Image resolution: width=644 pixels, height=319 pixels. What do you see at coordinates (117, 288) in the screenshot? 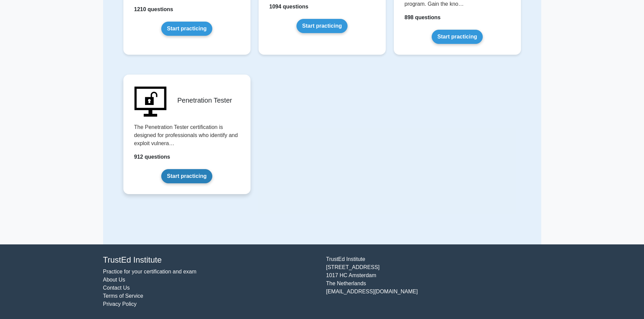
I see `a: Contact Us` at bounding box center [117, 288].